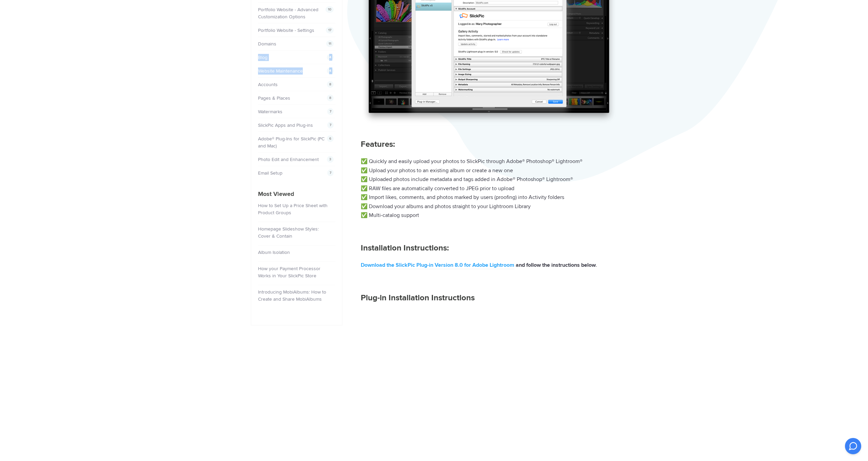  Describe the element at coordinates (330, 159) in the screenshot. I see `span: 3` at that location.